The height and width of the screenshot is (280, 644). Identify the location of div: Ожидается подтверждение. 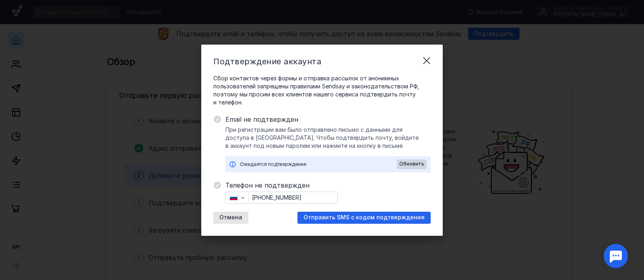
(318, 164).